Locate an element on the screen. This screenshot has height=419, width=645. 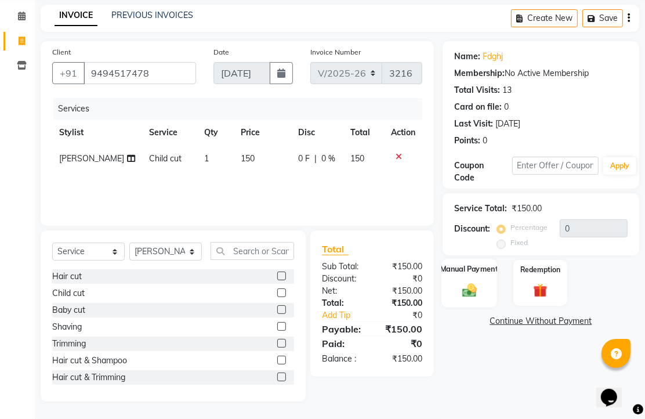
div: Services is located at coordinates (242, 108).